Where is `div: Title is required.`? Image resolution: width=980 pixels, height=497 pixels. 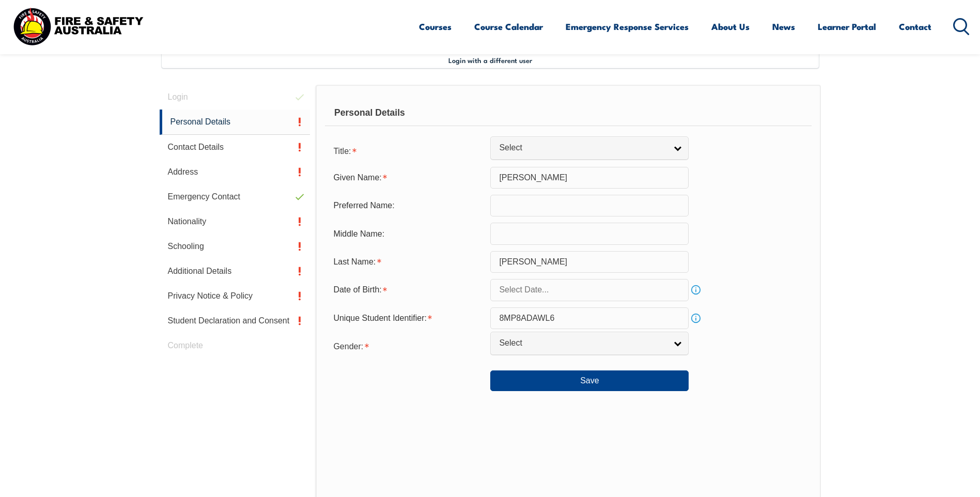 div: Title is required. is located at coordinates (408, 150).